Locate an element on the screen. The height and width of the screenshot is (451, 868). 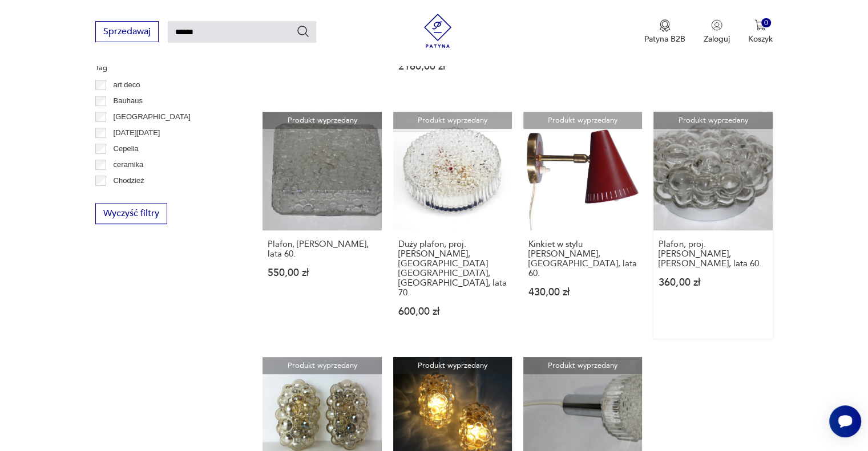
p: Patyna B2B is located at coordinates (665, 39).